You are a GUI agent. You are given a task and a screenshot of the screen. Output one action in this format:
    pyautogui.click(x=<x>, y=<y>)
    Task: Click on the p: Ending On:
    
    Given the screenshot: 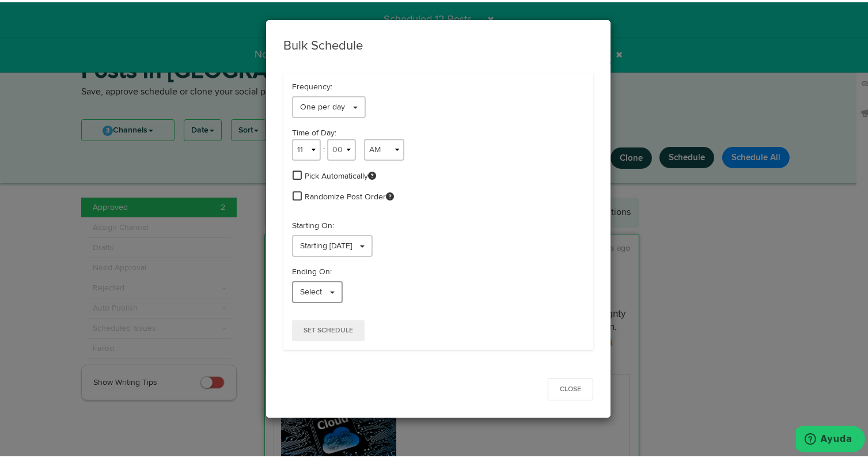 What is the action you would take?
    pyautogui.click(x=438, y=270)
    